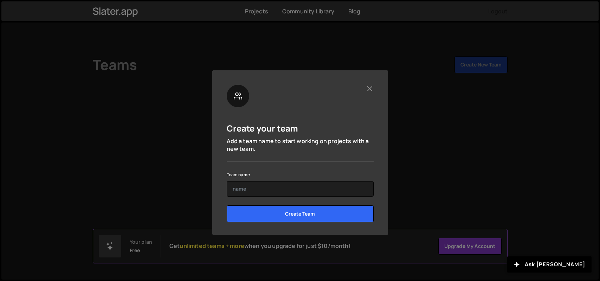 This screenshot has width=600, height=281. I want to click on p: Add a team name to start working on projects with a new team., so click(300, 145).